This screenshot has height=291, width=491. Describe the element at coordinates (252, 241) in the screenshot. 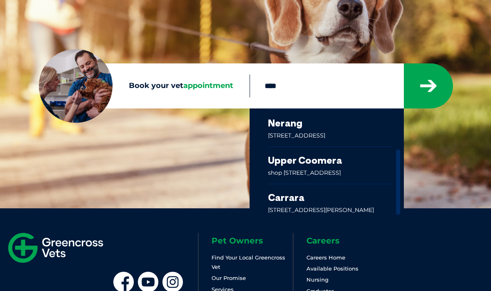

I see `h6: Pet Owners` at that location.